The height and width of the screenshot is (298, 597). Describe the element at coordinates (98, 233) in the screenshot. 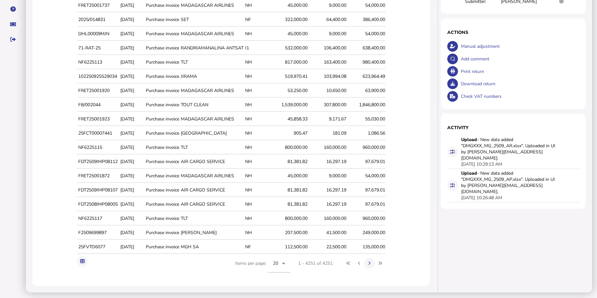

I see `td: F2509699897` at that location.